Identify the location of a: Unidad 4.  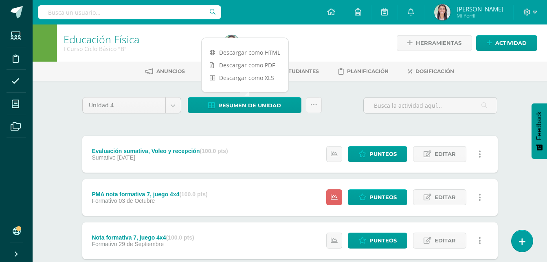
(132, 105).